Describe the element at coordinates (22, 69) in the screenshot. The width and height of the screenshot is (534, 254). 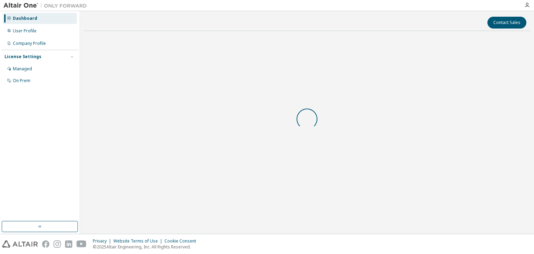
I see `div: Managed` at that location.